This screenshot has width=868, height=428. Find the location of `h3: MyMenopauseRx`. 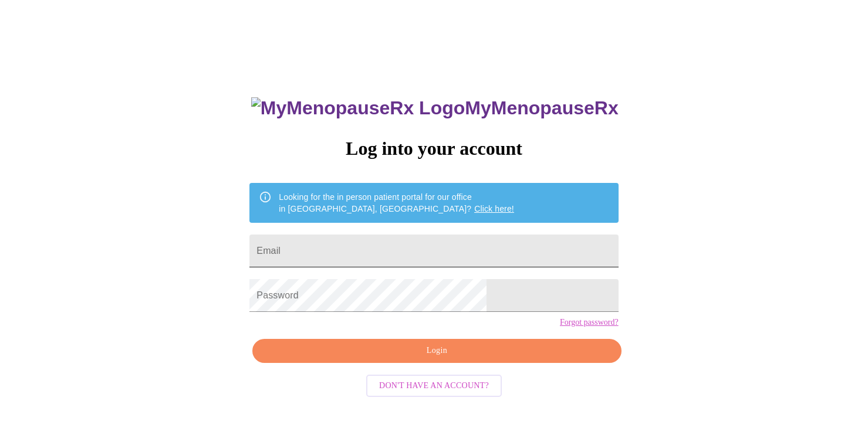

h3: MyMenopauseRx is located at coordinates (435, 108).